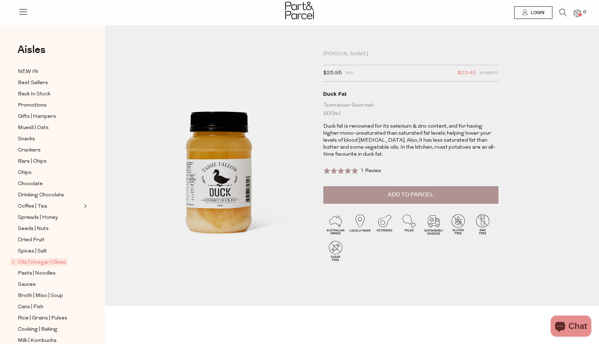 Image resolution: width=599 pixels, height=344 pixels. Describe the element at coordinates (332, 73) in the screenshot. I see `span: $25.95` at that location.